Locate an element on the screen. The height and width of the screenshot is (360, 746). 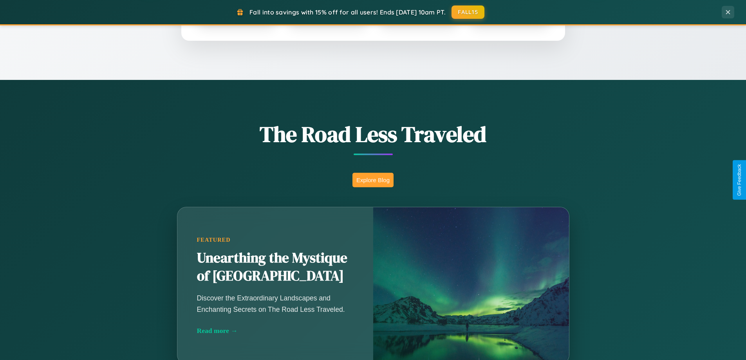
h1: The Road Less Traveled is located at coordinates (373, 134).